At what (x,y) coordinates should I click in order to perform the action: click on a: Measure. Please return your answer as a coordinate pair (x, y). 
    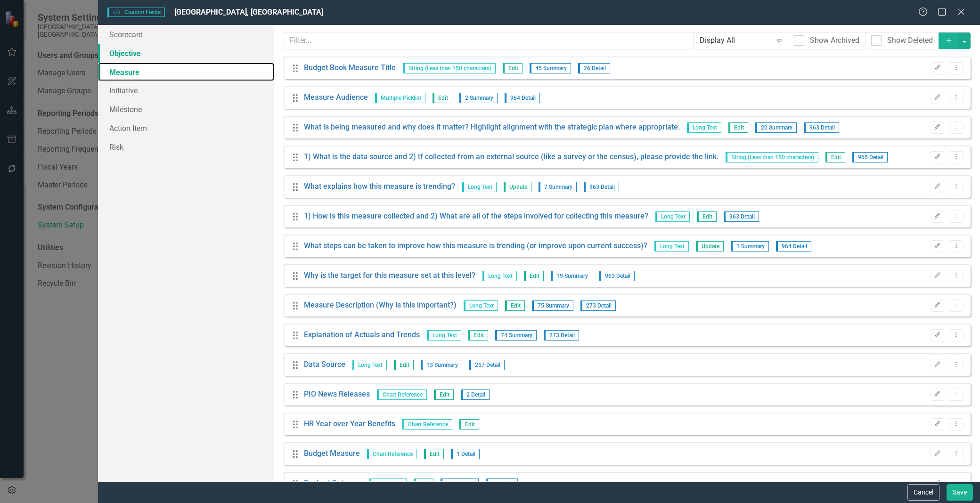
    Looking at the image, I should click on (186, 72).